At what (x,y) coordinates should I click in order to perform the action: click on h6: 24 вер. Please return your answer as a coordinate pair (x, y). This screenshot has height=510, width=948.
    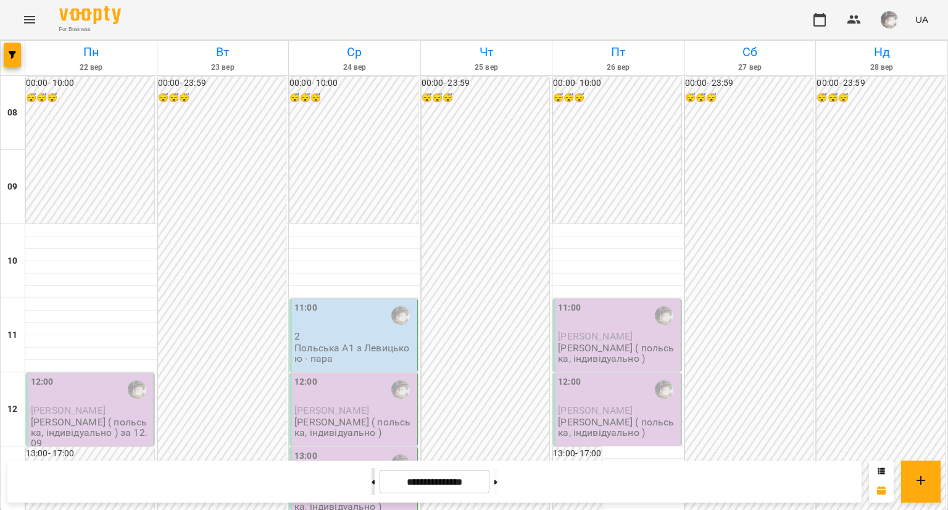
    Looking at the image, I should click on (354, 67).